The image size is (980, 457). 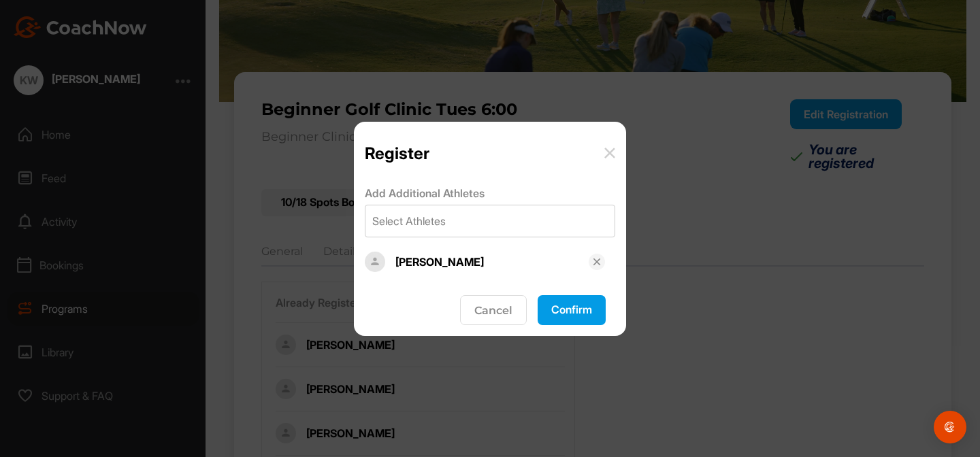 What do you see at coordinates (609, 153) in the screenshot?
I see `img: envelope` at bounding box center [609, 153].